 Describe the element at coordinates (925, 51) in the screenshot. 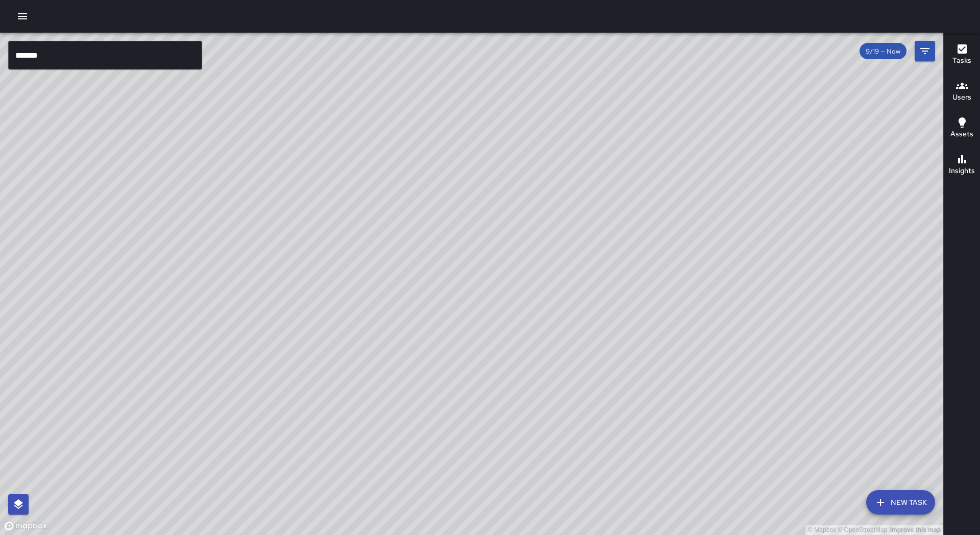

I see `button: Filters` at that location.